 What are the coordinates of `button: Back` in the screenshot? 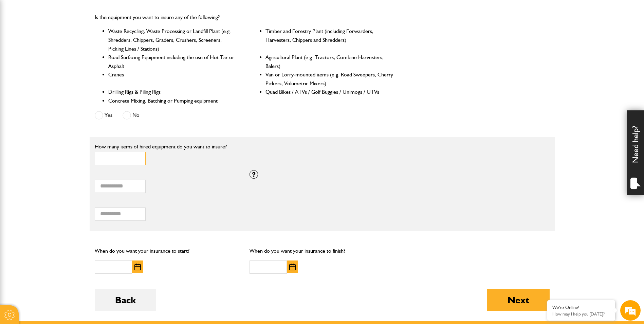 It's located at (125, 300).